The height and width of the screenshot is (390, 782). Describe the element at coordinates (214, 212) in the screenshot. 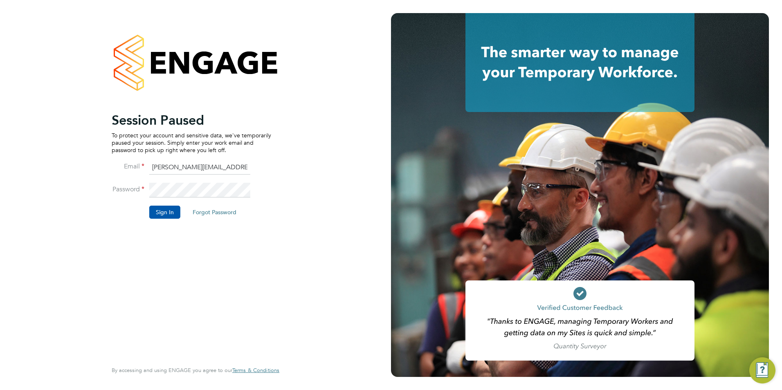

I see `button: Forgot Password` at that location.